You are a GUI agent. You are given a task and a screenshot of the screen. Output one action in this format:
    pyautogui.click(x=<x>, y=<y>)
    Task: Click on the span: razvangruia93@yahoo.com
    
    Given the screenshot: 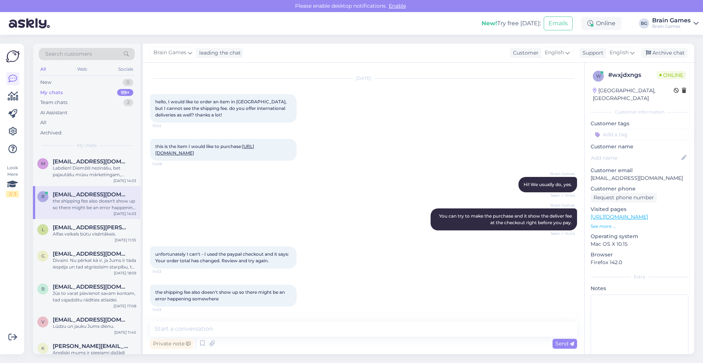 What is the action you would take?
    pyautogui.click(x=91, y=194)
    